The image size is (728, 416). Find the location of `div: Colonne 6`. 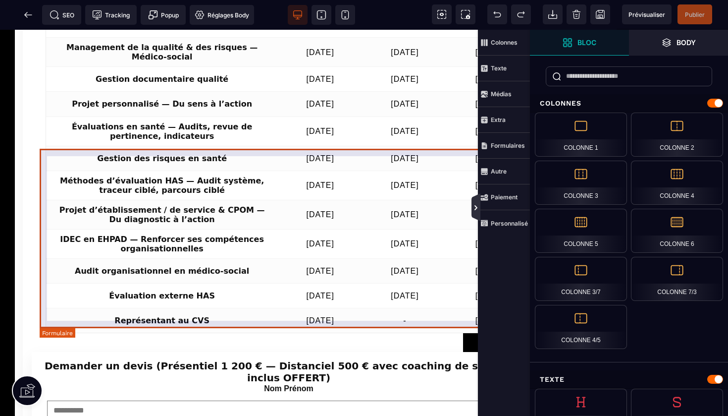

div: Colonne 6 is located at coordinates (677, 230).